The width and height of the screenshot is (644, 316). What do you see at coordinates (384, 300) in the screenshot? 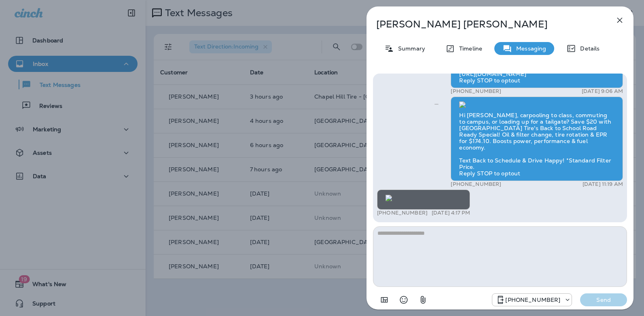
I see `button: Add in a premade template` at bounding box center [384, 300].